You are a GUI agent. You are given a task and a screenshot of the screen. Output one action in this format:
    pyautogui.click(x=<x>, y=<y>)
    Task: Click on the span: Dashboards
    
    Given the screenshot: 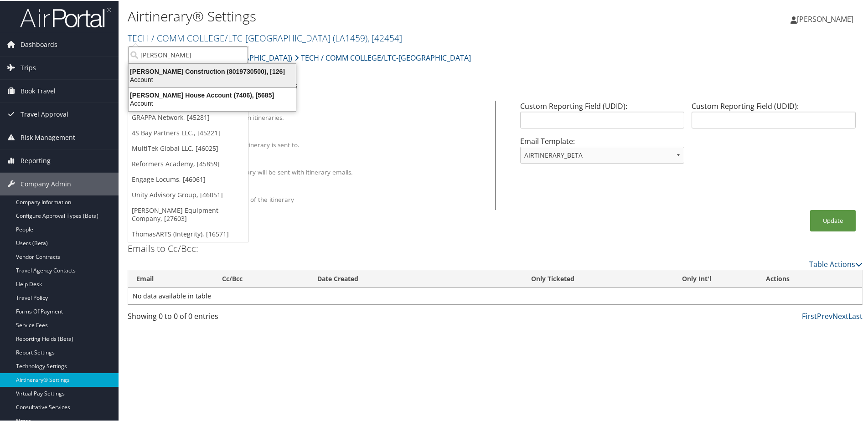 What is the action you would take?
    pyautogui.click(x=39, y=44)
    